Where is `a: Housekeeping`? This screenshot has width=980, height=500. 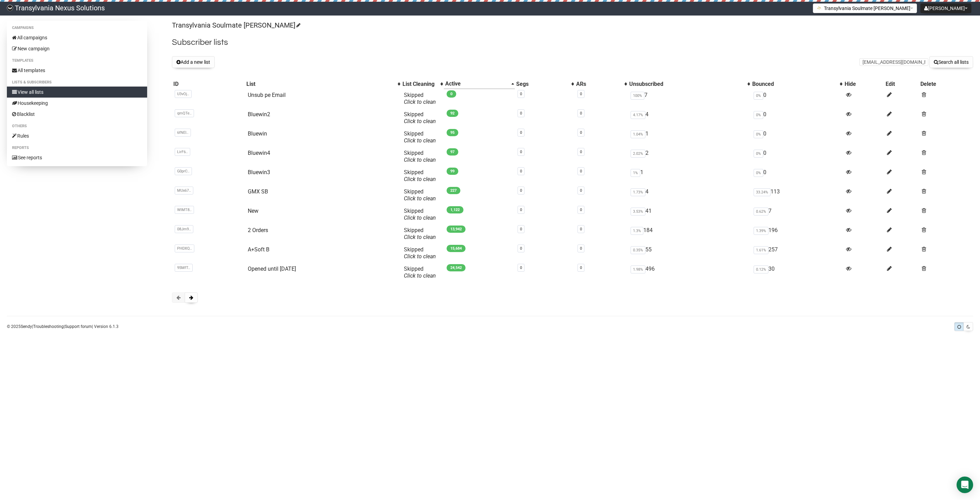
a: Housekeeping is located at coordinates (77, 103).